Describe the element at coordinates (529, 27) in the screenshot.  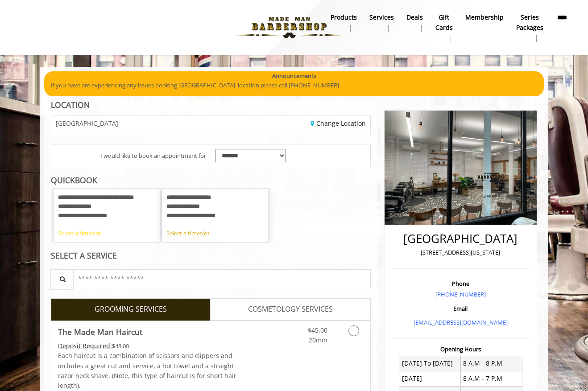
I see `a: Series packagesSeries packages` at that location.